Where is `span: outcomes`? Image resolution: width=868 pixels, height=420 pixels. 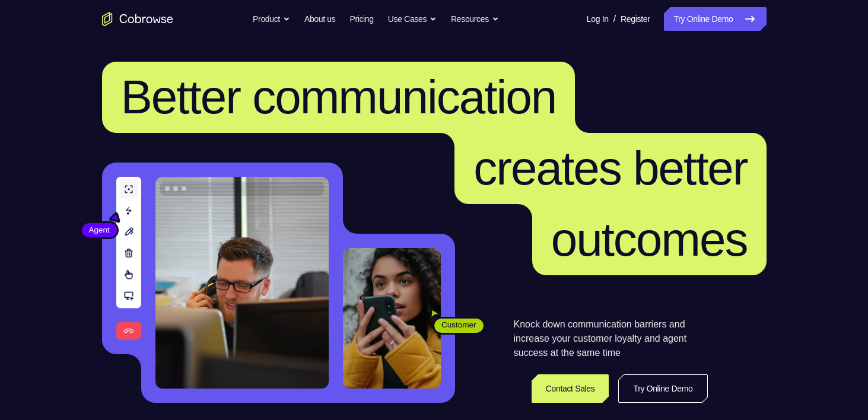 span: outcomes is located at coordinates (649, 239).